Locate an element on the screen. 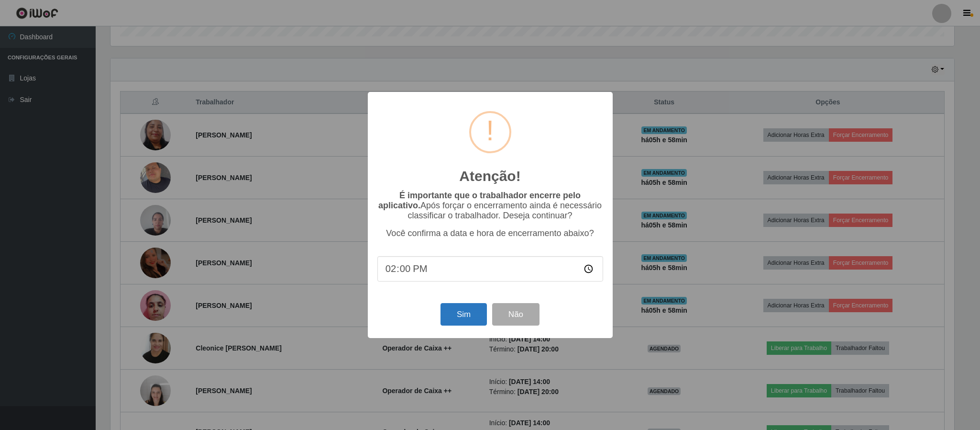 The width and height of the screenshot is (980, 430). p: Após forçar o encerramento ainda é necessário classificar o trabalhador. Deseja continuar? is located at coordinates (490, 205).